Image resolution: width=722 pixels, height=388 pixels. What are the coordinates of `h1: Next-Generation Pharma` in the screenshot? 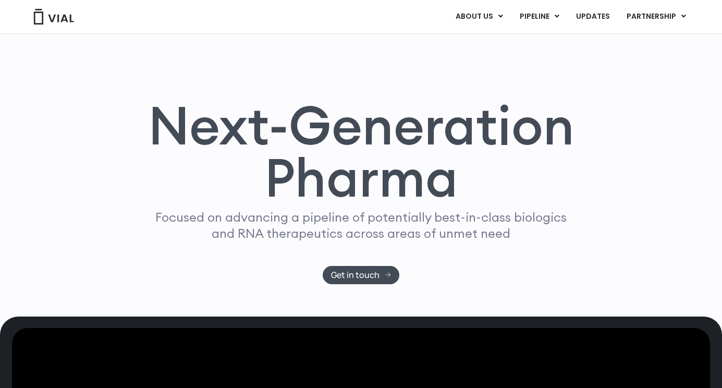 It's located at (361, 152).